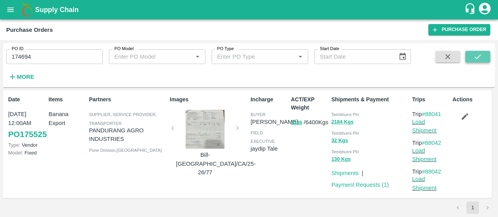 The height and width of the screenshot is (217, 498). I want to click on nav: pagination navigation, so click(472, 208).